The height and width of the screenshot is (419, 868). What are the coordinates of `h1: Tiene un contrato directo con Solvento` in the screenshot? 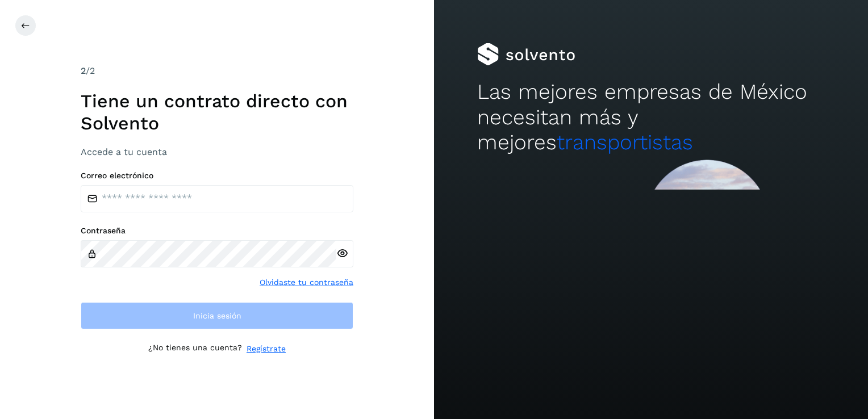 It's located at (217, 112).